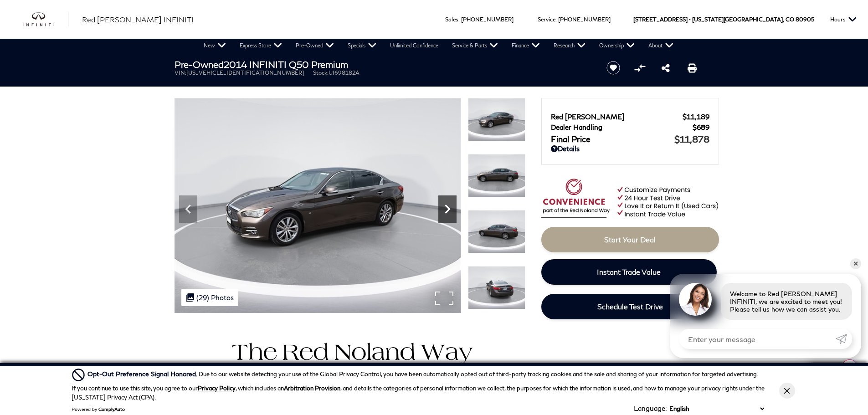 This screenshot has width=868, height=415. Describe the element at coordinates (362, 45) in the screenshot. I see `a: Specials` at that location.